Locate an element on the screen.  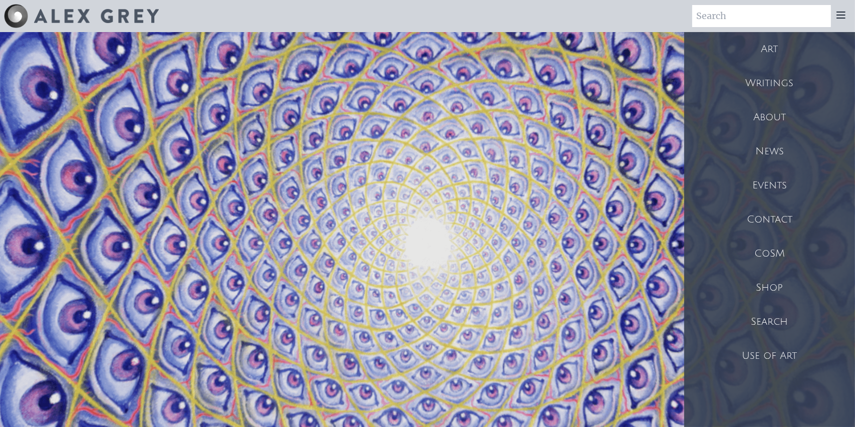
div: Art is located at coordinates (770, 49).